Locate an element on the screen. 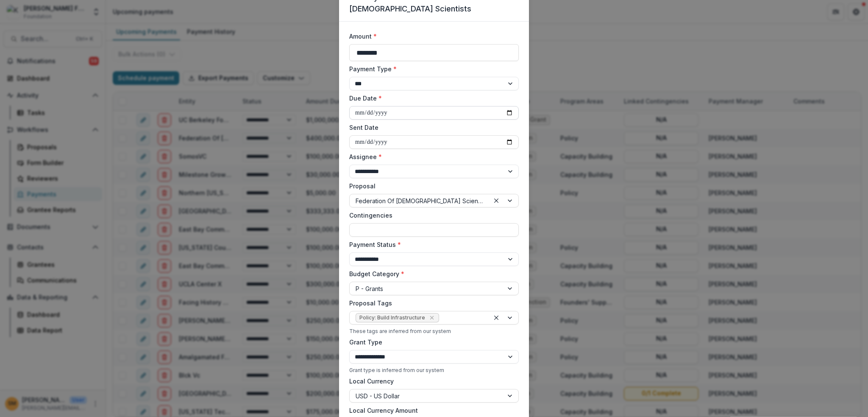 This screenshot has width=868, height=417. div: Remove Policy: Build Infrastructure is located at coordinates (432, 318).